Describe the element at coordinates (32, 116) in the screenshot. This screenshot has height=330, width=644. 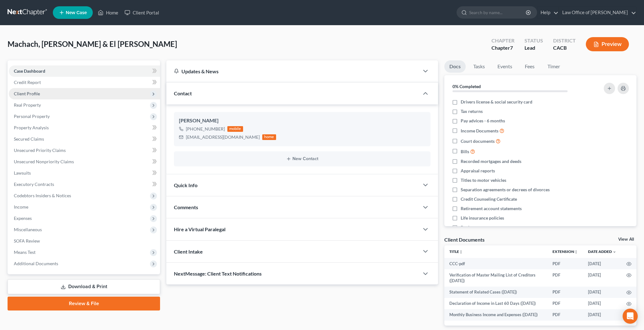
I see `span: Personal Property` at that location.